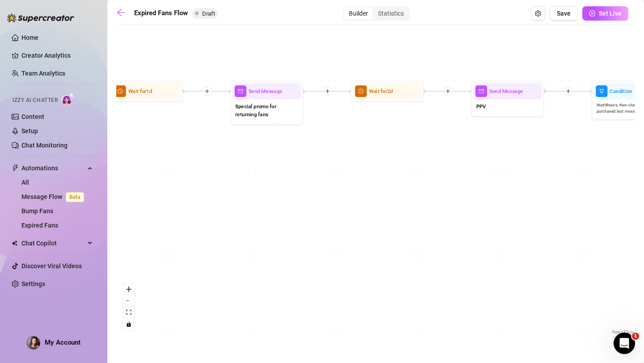  What do you see at coordinates (129, 313) in the screenshot?
I see `button: fit view` at bounding box center [129, 313].